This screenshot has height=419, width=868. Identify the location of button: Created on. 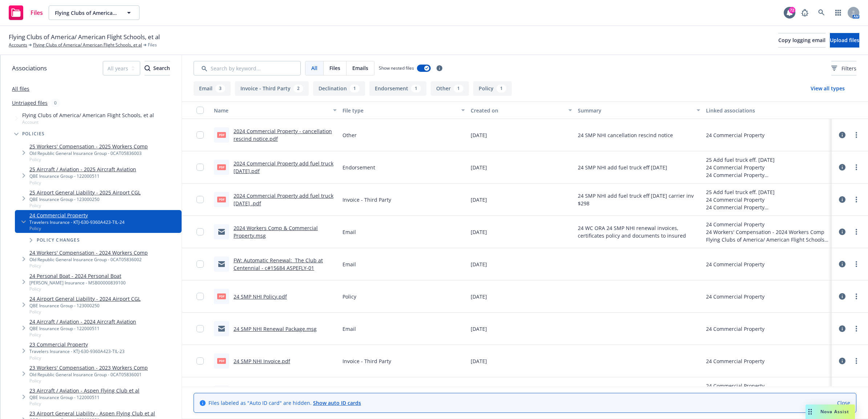
(521, 110).